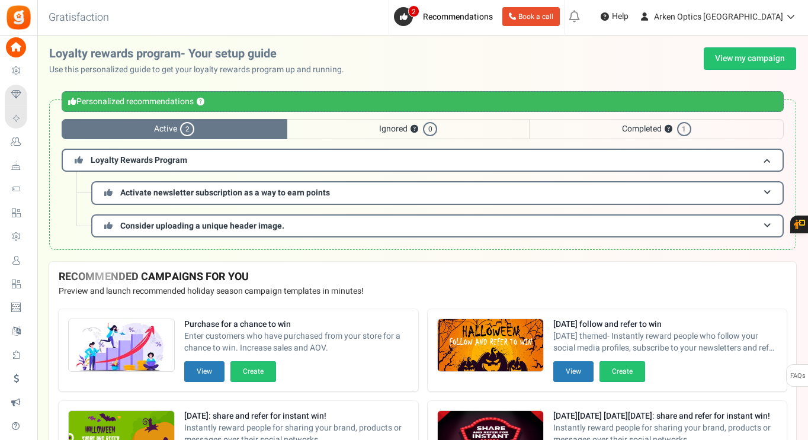 Image resolution: width=808 pixels, height=440 pixels. I want to click on h3: Gratisfaction, so click(79, 18).